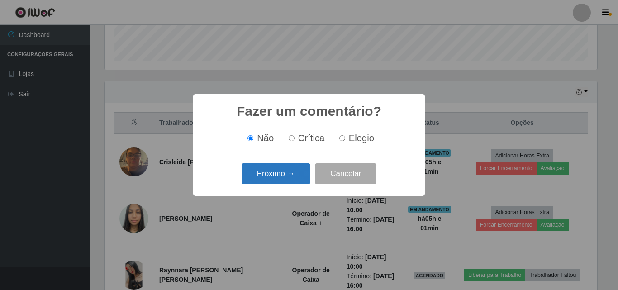 The width and height of the screenshot is (618, 290). What do you see at coordinates (291, 138) in the screenshot?
I see `input: Crítica` at bounding box center [291, 138].